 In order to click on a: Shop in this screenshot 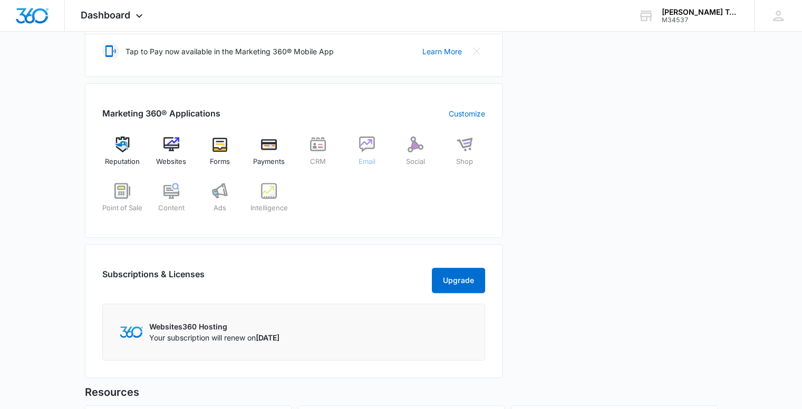, I will do `click(464, 156)`.